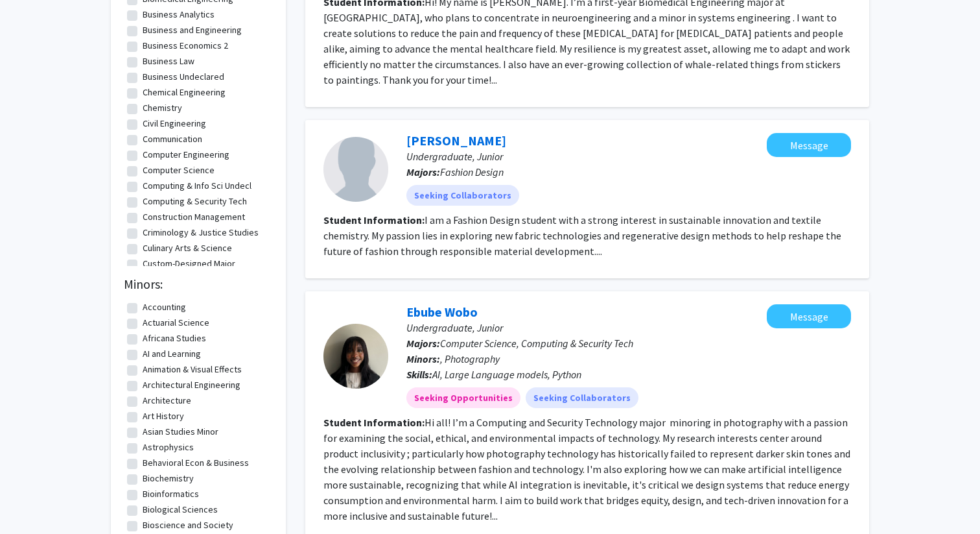  What do you see at coordinates (163, 416) in the screenshot?
I see `label: Art History` at bounding box center [163, 416].